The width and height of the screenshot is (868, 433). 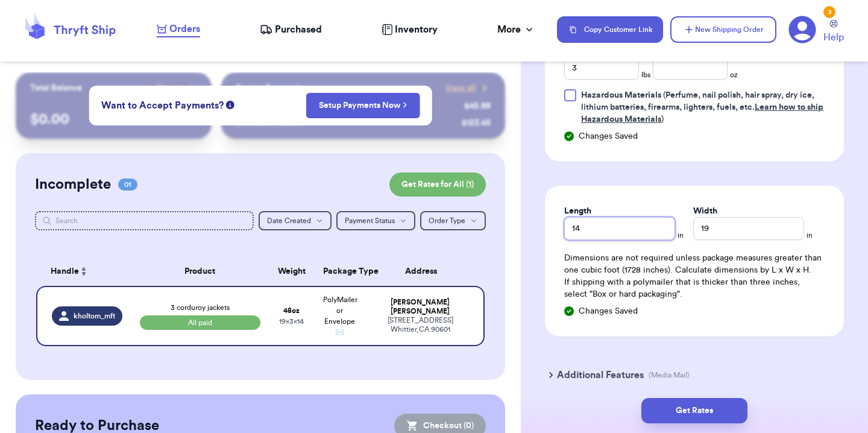 What do you see at coordinates (600, 375) in the screenshot?
I see `h3: Additional Features` at bounding box center [600, 375].